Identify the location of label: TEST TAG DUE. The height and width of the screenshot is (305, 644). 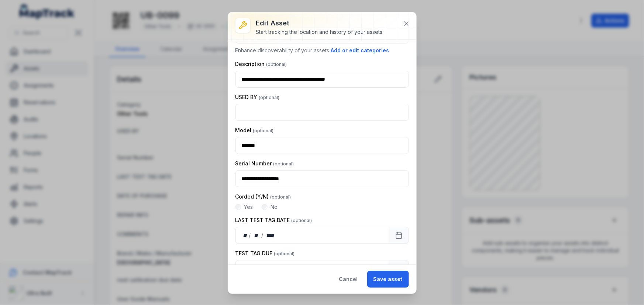
(265, 254).